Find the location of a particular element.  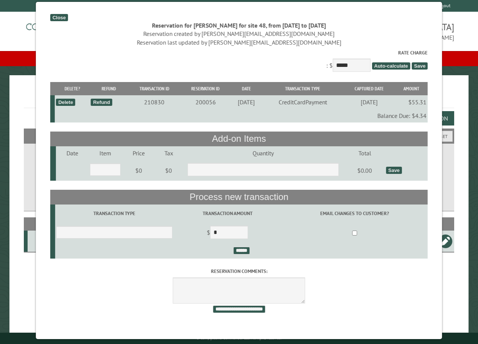

label: Email changes to customer? is located at coordinates (354, 213).